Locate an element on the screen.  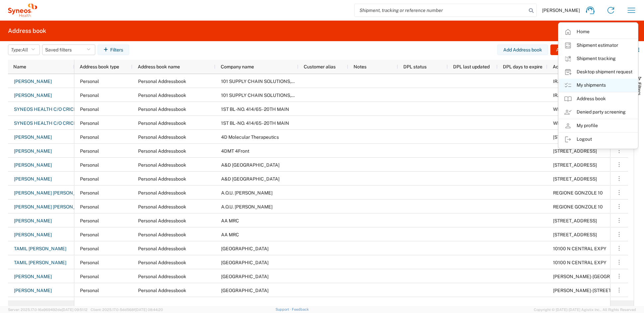
button: Saved filters is located at coordinates (69, 50).